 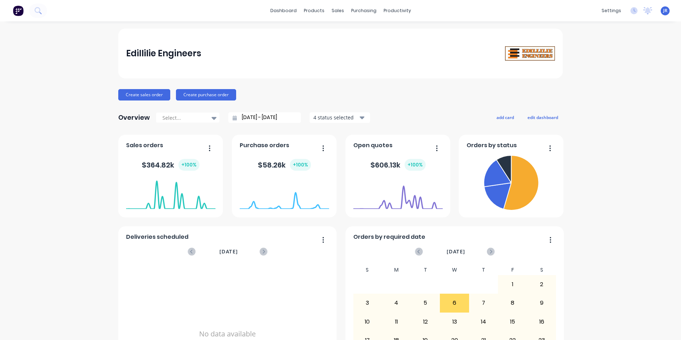 I want to click on button: add card, so click(x=505, y=117).